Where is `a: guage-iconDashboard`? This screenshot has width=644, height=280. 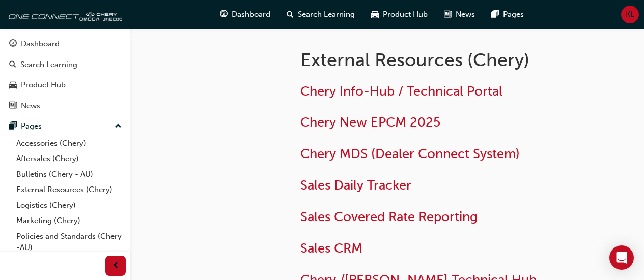 a: guage-iconDashboard is located at coordinates (245, 14).